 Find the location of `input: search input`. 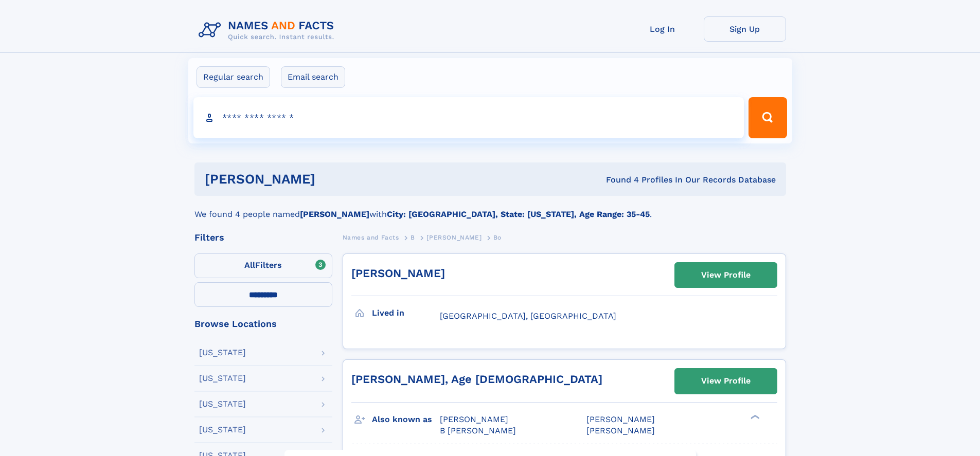

input: search input is located at coordinates (469, 118).